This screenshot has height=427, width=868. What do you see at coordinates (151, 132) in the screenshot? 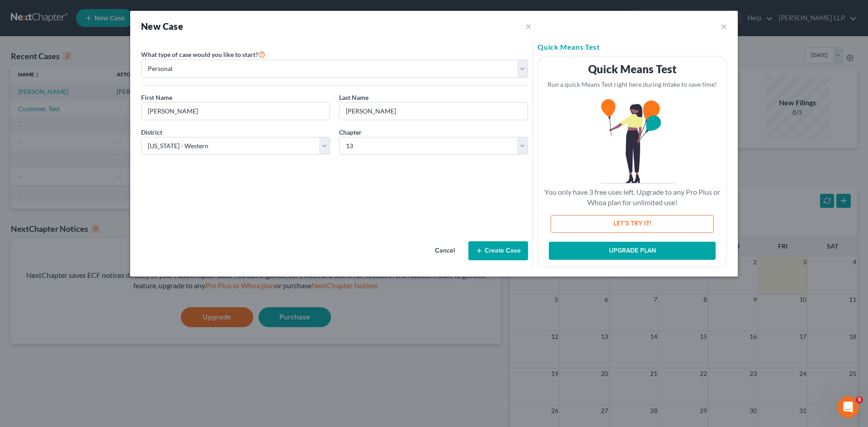
I see `span: District` at bounding box center [151, 132].